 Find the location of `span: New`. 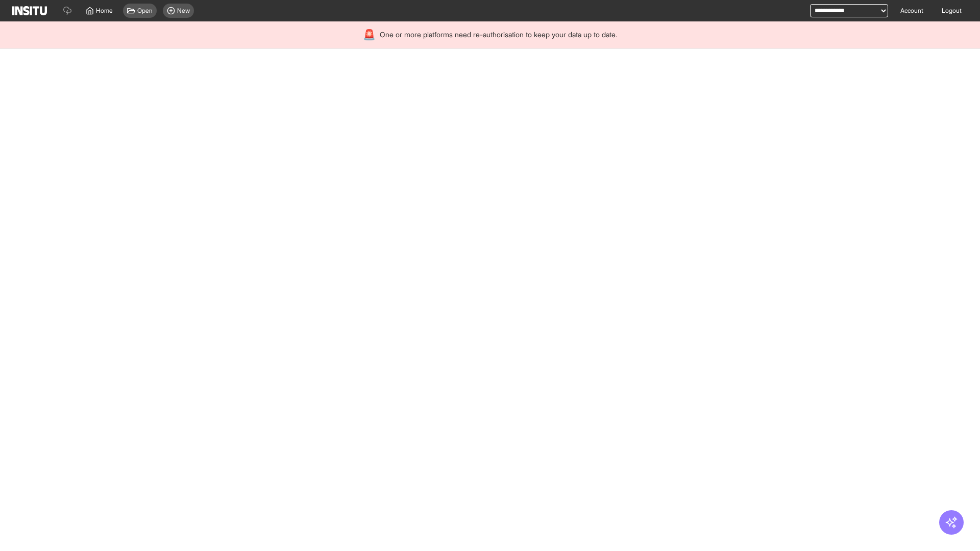

span: New is located at coordinates (183, 11).